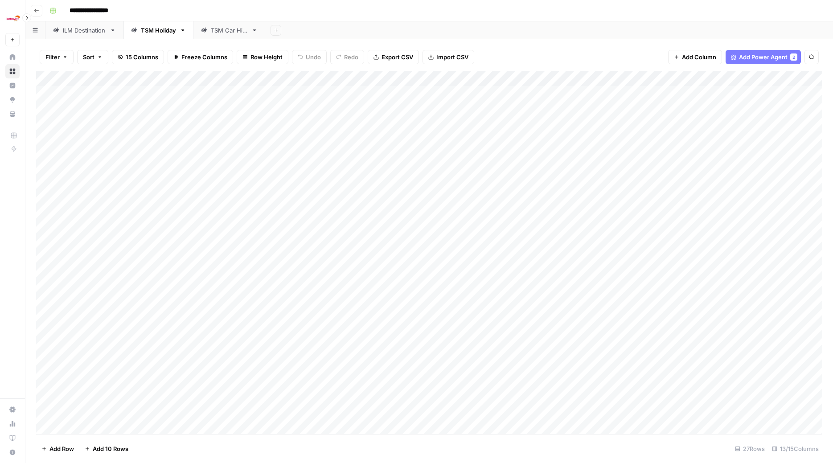  Describe the element at coordinates (794, 57) in the screenshot. I see `span: 2` at that location.